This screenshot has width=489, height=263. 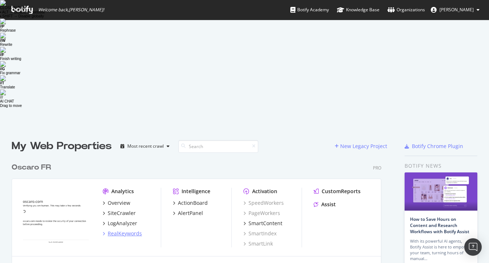 I want to click on div: AlertPanel, so click(x=190, y=213).